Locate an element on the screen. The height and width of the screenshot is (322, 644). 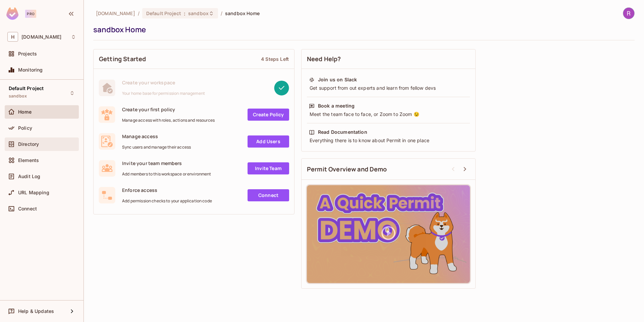
span: Audit Log is located at coordinates (29, 176).